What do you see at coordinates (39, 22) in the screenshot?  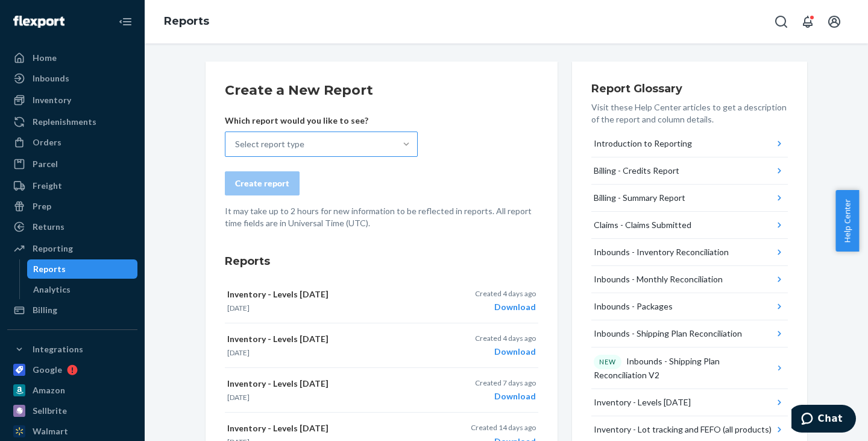 I see `img: Flexport logo` at bounding box center [39, 22].